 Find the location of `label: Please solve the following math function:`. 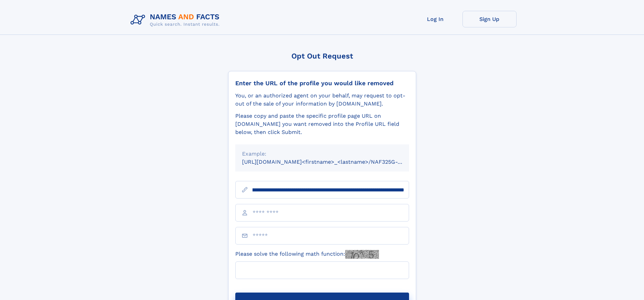

label: Please solve the following math function: is located at coordinates (307, 255).